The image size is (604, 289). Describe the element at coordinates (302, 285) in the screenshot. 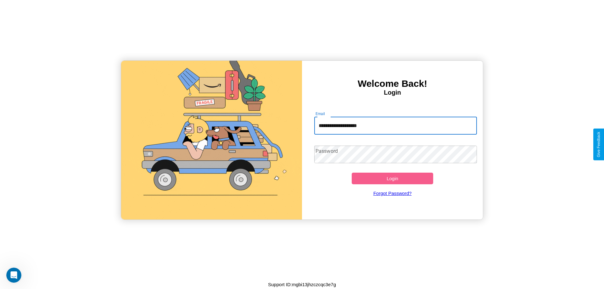

I see `p: Support ID: mgbi13jhzczcqc3e7g` at that location.